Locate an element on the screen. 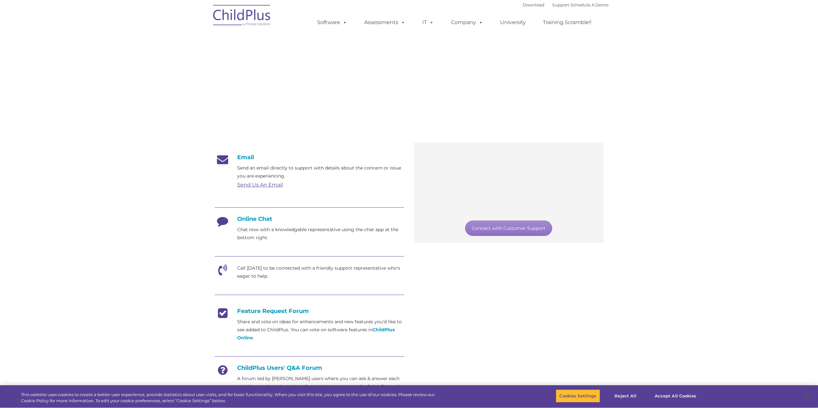 The height and width of the screenshot is (408, 818). h4: Online Chat is located at coordinates (309, 219).